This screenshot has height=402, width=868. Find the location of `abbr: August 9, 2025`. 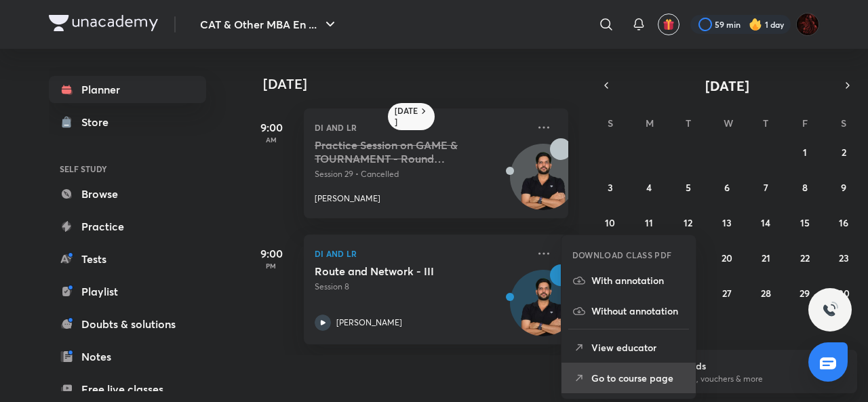

abbr: August 9, 2025 is located at coordinates (844, 187).